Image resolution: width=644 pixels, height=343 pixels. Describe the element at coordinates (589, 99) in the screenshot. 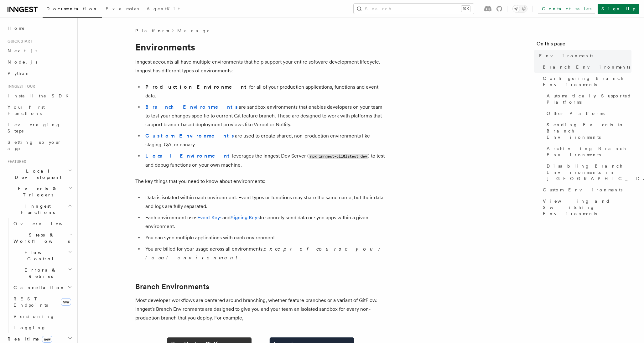

I see `span: Automatically Supported Platforms` at that location.